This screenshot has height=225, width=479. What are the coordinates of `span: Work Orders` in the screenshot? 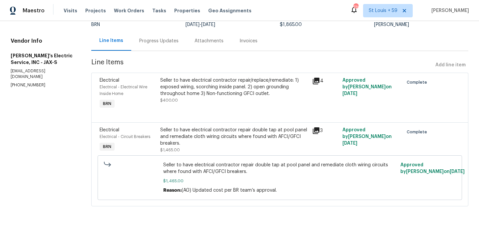 It's located at (129, 11).